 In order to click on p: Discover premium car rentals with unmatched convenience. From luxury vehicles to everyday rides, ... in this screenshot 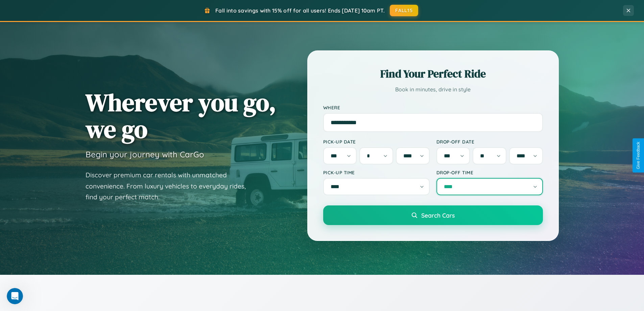, I will do `click(170, 186)`.